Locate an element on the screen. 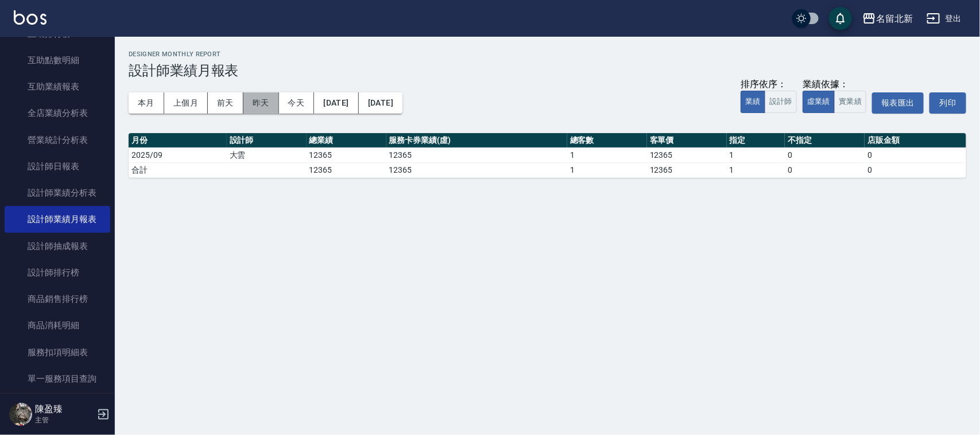  a: 設計師業績分析表 is located at coordinates (58, 193).